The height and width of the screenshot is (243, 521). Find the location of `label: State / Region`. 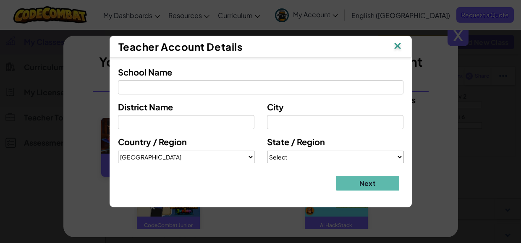

label: State / Region is located at coordinates (296, 141).